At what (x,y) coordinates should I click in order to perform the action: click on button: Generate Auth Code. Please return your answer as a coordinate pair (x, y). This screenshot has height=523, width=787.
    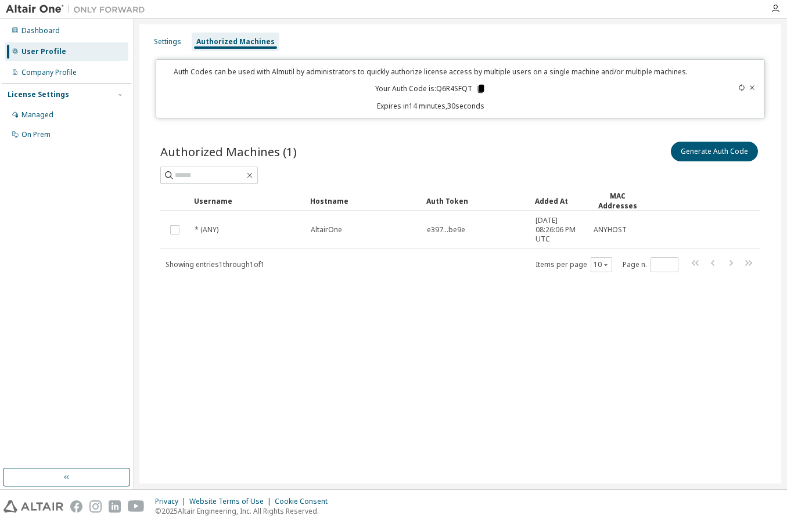
    Looking at the image, I should click on (715, 152).